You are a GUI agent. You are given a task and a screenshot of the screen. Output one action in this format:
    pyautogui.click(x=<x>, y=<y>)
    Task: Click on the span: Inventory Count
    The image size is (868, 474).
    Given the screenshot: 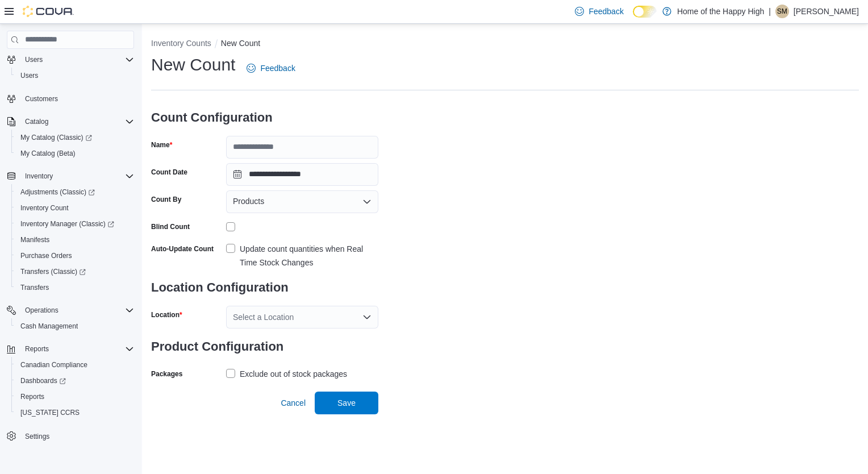 What is the action you would take?
    pyautogui.click(x=44, y=208)
    